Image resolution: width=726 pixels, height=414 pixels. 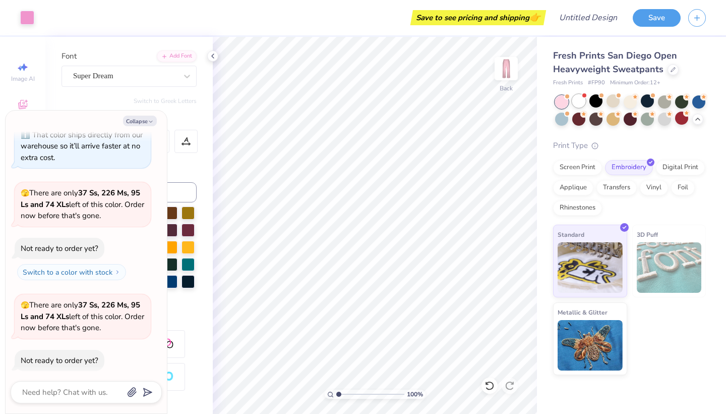 I want to click on span: Fresh Prints San Diego Open Heavyweight Sweatpants, so click(x=615, y=62).